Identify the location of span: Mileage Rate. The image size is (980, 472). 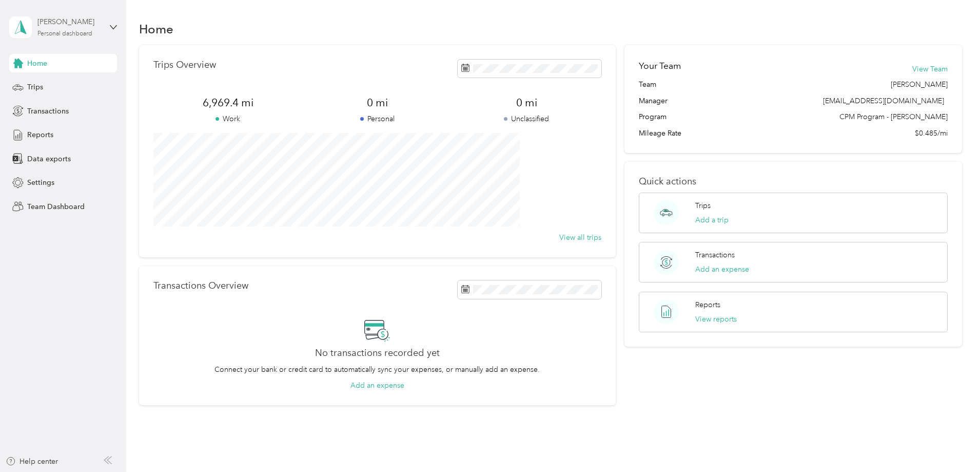
(660, 133).